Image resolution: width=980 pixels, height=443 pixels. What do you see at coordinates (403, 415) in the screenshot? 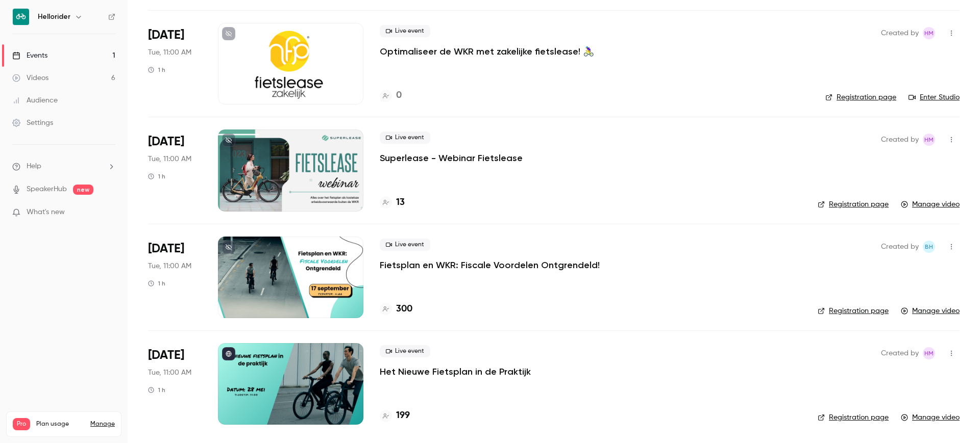
I see `h4: 199` at bounding box center [403, 415].